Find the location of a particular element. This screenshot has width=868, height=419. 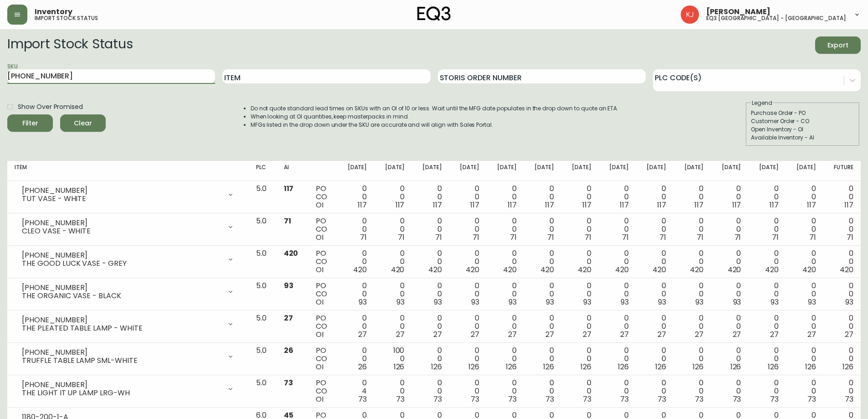

h2: Import Stock Status is located at coordinates (69, 45).